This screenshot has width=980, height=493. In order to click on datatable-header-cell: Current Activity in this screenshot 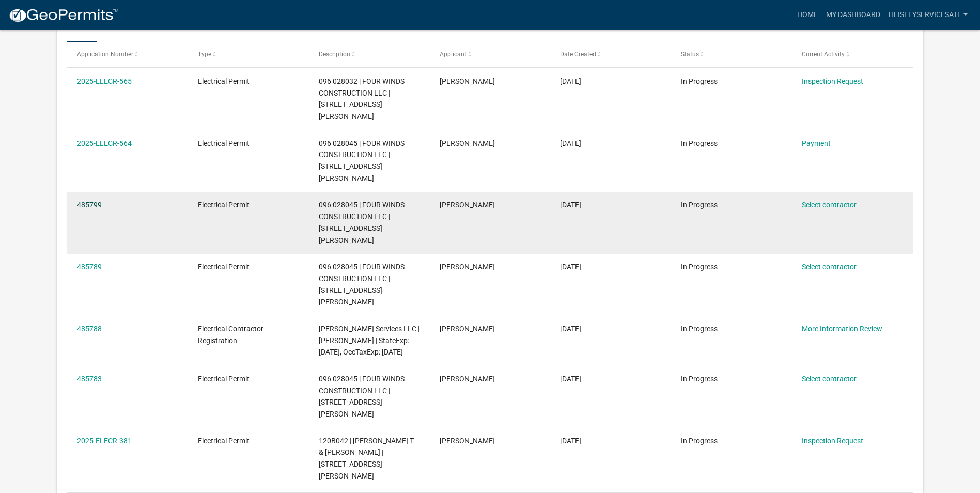, I will do `click(852, 55)`.